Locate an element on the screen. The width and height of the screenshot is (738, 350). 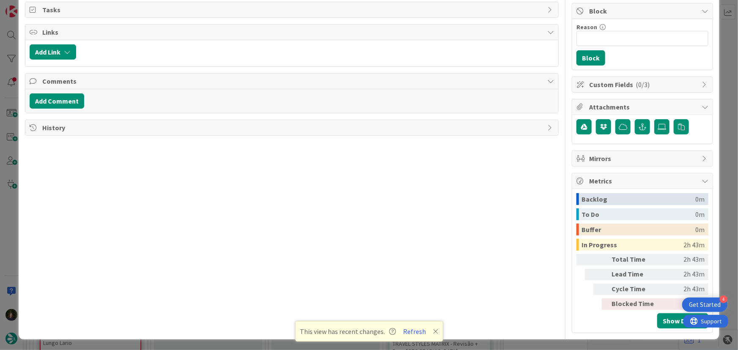
button: Block is located at coordinates (591, 58).